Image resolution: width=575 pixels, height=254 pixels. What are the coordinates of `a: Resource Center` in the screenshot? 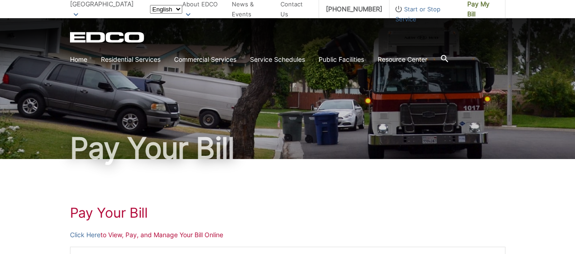 It's located at (402, 60).